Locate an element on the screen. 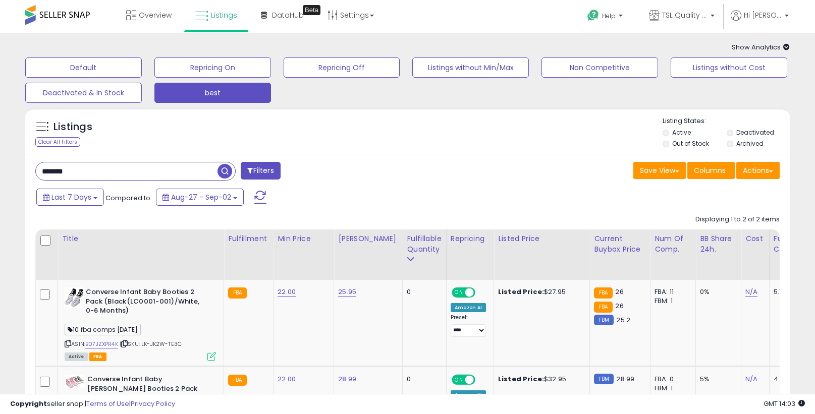 Image resolution: width=815 pixels, height=414 pixels. span: Compared to: is located at coordinates (129, 198).